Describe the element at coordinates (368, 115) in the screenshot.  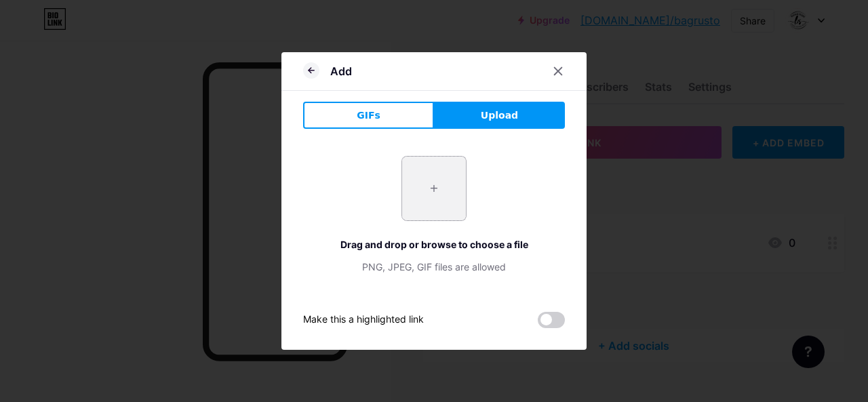
I see `button: GIFs` at that location.